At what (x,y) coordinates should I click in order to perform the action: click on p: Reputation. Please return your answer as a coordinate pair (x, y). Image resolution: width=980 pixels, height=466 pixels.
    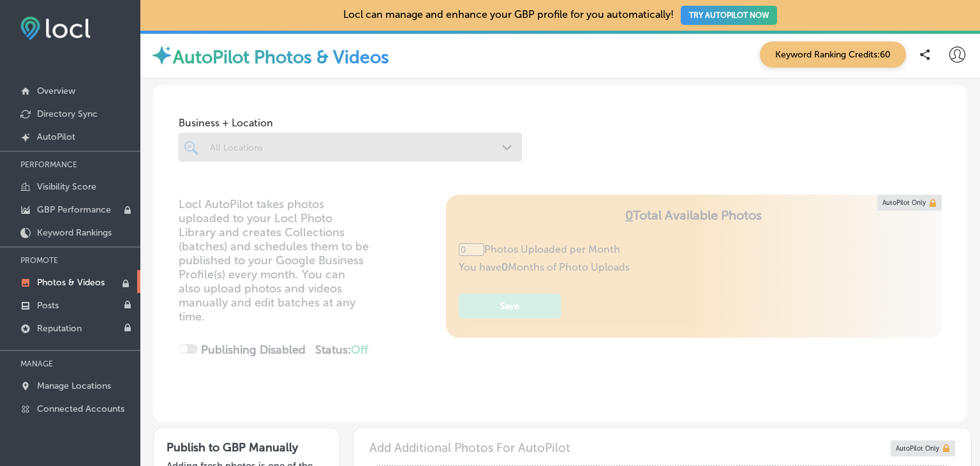
    Looking at the image, I should click on (60, 329).